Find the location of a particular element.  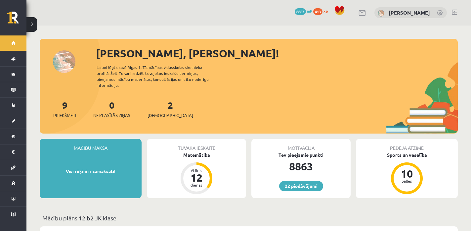

a: 0Neizlasītās ziņas is located at coordinates (112, 109).